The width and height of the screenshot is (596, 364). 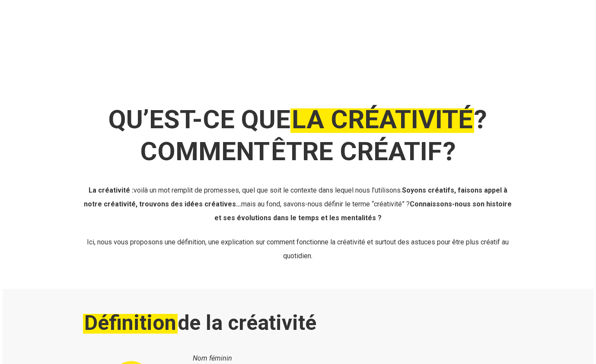 What do you see at coordinates (297, 204) in the screenshot?
I see `span: voilà un mot remplit de promesses, quel que soit le contexte dans lequel nous l’utilisons. mais a...` at bounding box center [297, 204].